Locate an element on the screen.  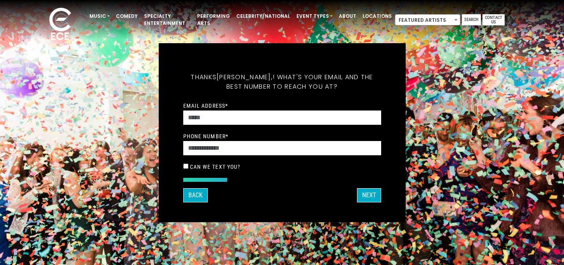
img: ece_new_logo_whitev2-1.png is located at coordinates (60, 25).